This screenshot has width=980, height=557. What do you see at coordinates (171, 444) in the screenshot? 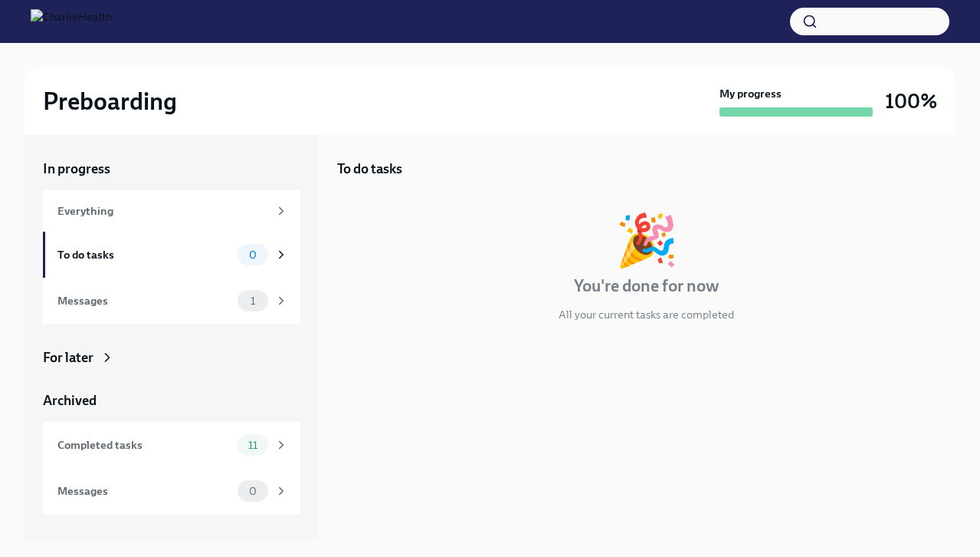
I see `a: Completed tasks11` at bounding box center [171, 444].